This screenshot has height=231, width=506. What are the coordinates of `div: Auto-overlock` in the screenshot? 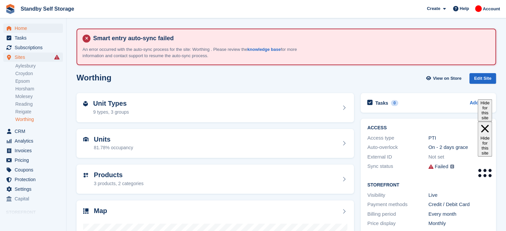 It's located at (398, 147).